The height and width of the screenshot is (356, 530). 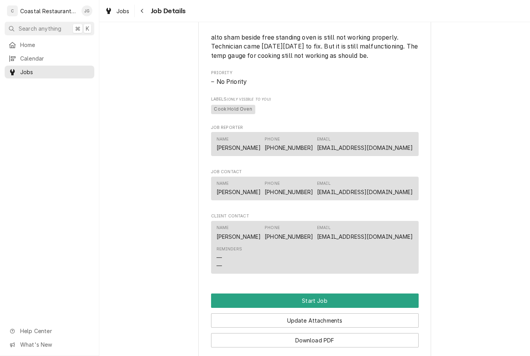 I want to click on a: Calendar, so click(x=49, y=58).